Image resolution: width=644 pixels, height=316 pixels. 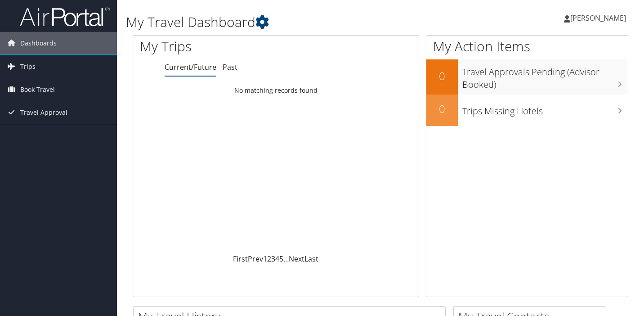 What do you see at coordinates (43, 112) in the screenshot?
I see `span: Travel Approval` at bounding box center [43, 112].